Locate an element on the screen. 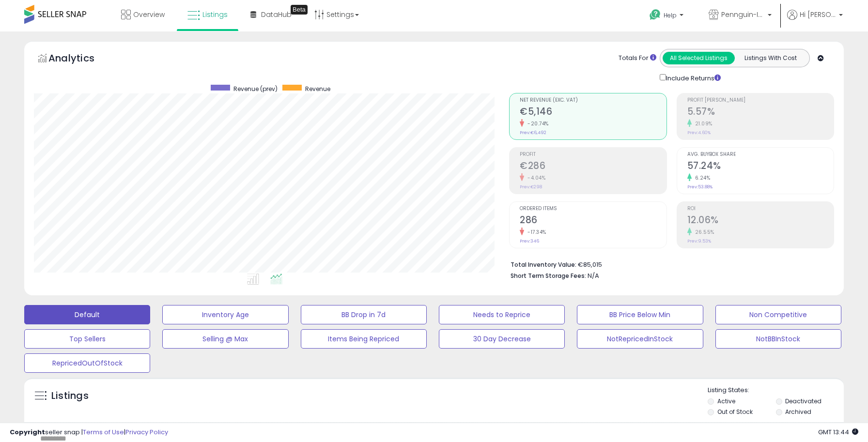  span: Revenue (prev) is located at coordinates (255, 88).